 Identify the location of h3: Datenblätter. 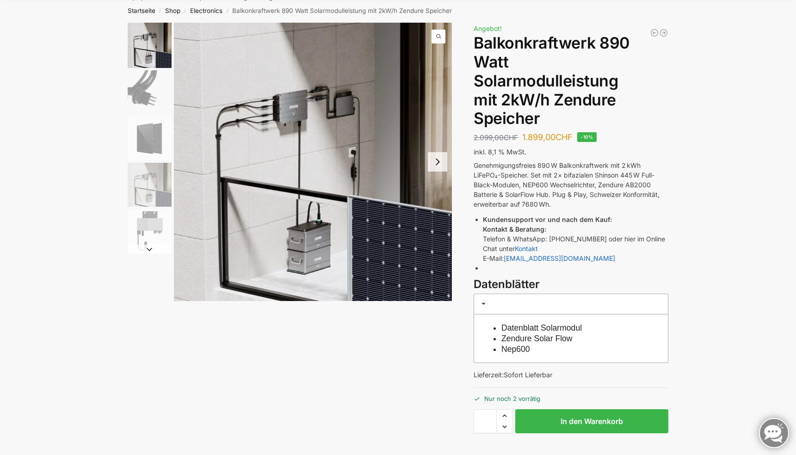
(571, 285).